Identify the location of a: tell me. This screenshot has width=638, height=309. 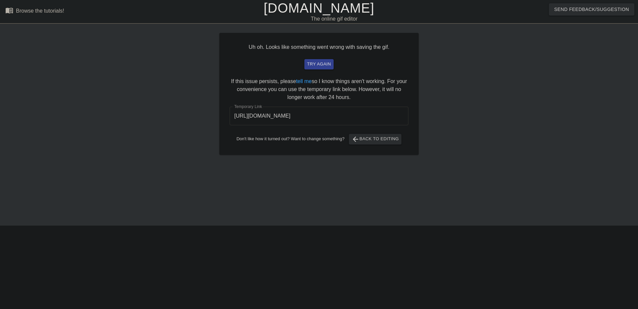
(304, 81).